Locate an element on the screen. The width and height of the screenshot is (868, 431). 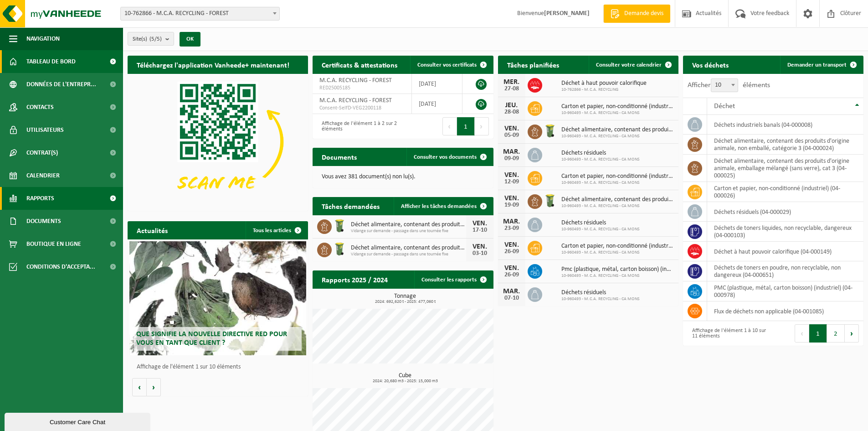
div: Affichage de l'élément 1 à 2 sur 2 éléments is located at coordinates (358, 126).